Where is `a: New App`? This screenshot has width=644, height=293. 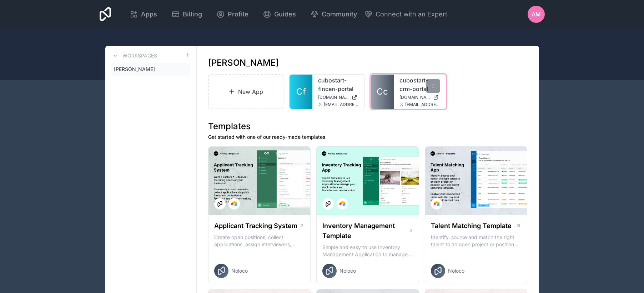
a: New App is located at coordinates (246, 92).